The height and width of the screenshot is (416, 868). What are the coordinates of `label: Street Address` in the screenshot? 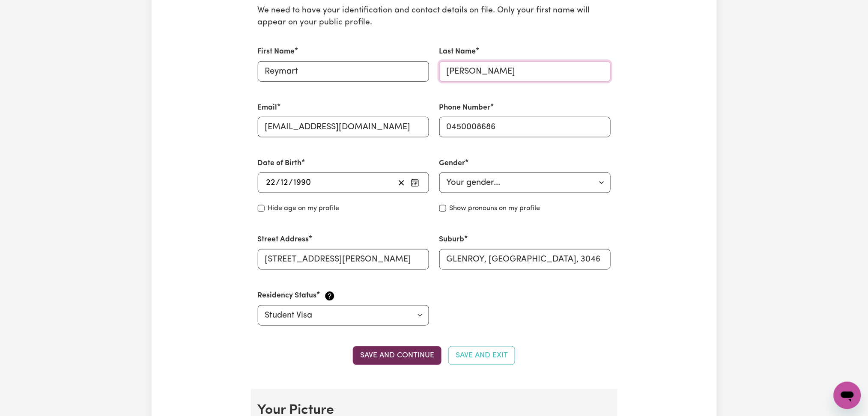 It's located at (283, 240).